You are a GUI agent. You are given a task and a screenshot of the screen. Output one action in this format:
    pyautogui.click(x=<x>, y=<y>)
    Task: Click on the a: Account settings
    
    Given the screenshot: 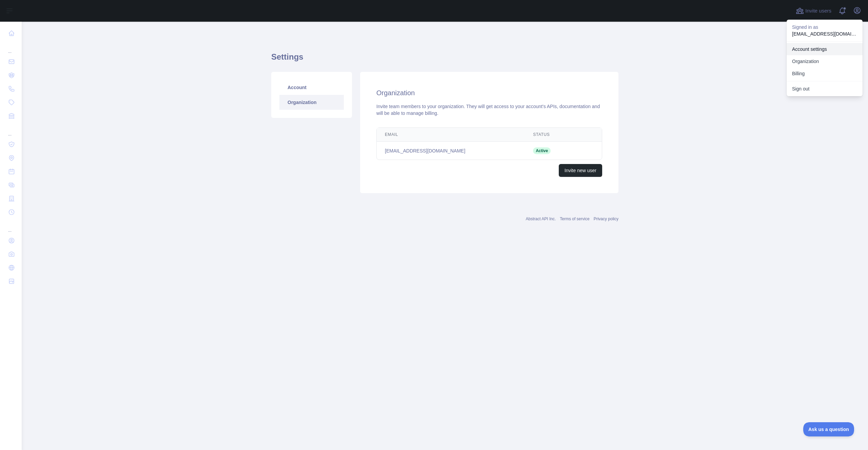 What is the action you would take?
    pyautogui.click(x=825, y=49)
    